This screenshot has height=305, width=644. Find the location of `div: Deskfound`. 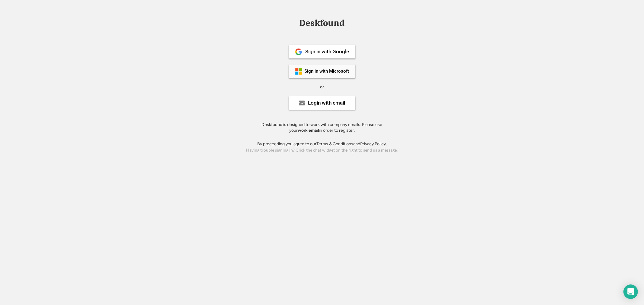

div: Deskfound is located at coordinates (322, 23).